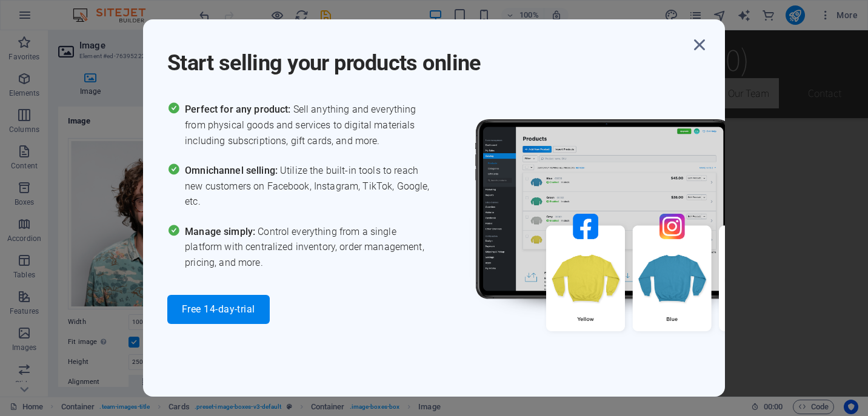 The height and width of the screenshot is (416, 868). Describe the element at coordinates (239, 109) in the screenshot. I see `span: Perfect for any product:` at that location.